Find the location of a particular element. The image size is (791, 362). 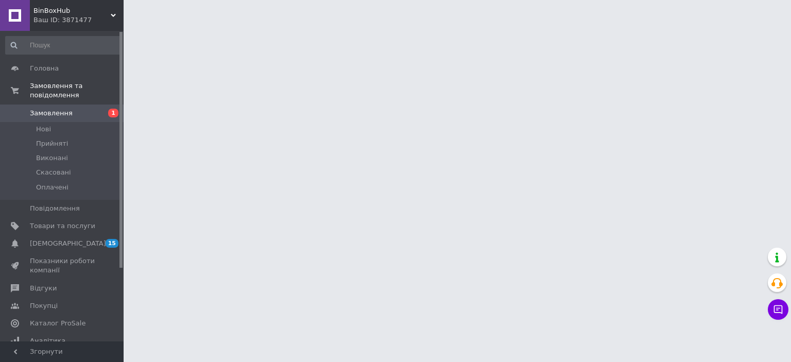

span: Виконані is located at coordinates (52, 158).